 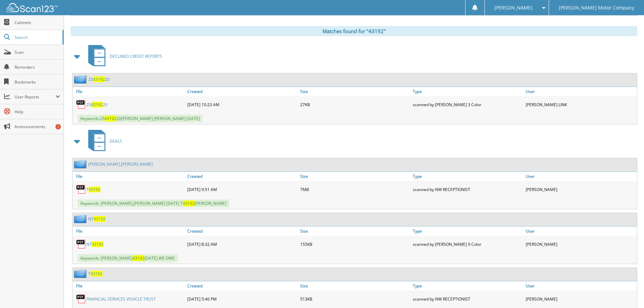 What do you see at coordinates (123, 56) in the screenshot?
I see `a: DECLINED CREDIT REPORTS` at bounding box center [123, 56].